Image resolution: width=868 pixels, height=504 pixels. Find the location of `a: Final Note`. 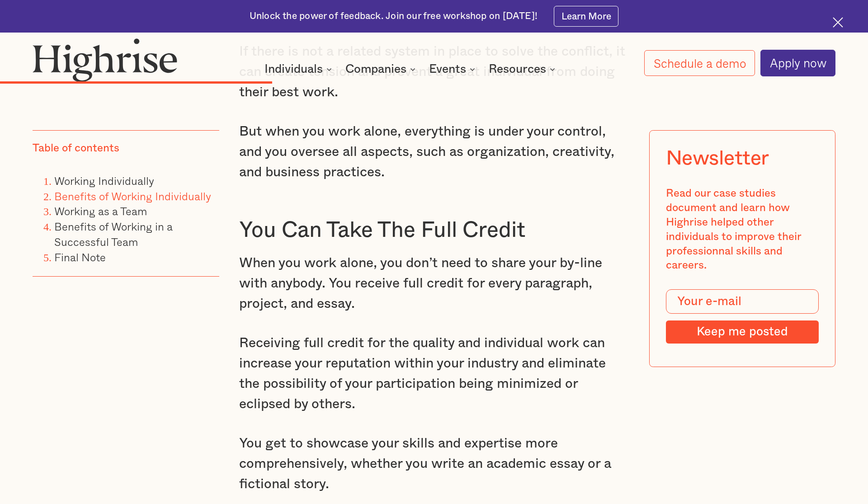

a: Final Note is located at coordinates (80, 256).